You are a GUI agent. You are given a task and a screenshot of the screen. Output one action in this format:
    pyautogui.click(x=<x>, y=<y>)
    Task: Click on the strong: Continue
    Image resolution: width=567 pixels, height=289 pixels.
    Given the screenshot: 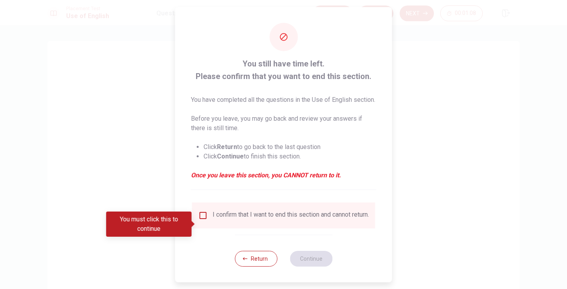 What is the action you would take?
    pyautogui.click(x=230, y=156)
    